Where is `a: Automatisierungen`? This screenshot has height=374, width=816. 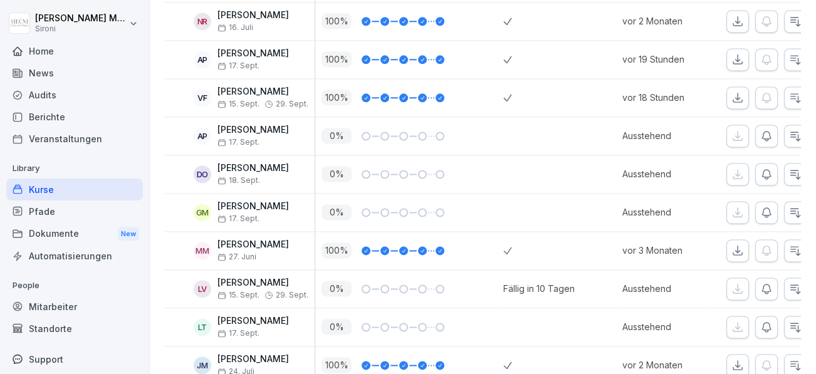 a: Automatisierungen is located at coordinates (75, 256).